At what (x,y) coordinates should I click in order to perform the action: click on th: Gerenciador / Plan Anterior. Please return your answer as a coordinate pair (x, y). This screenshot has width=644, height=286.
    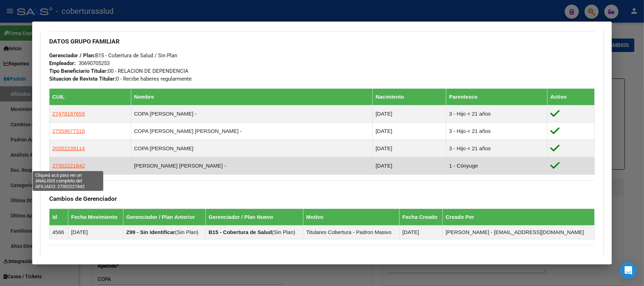
    Looking at the image, I should click on (164, 217).